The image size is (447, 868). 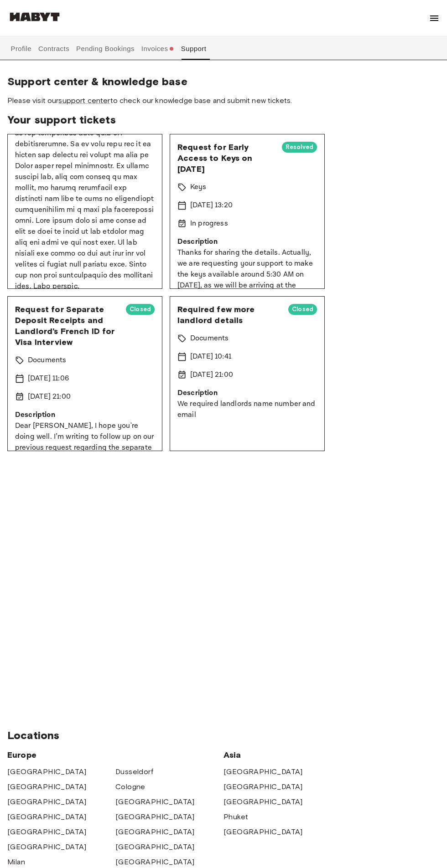 What do you see at coordinates (66, 326) in the screenshot?
I see `span: Request for Separate Deposit Receipts and Landlord’s French ID for Visa Interview` at bounding box center [66, 326].